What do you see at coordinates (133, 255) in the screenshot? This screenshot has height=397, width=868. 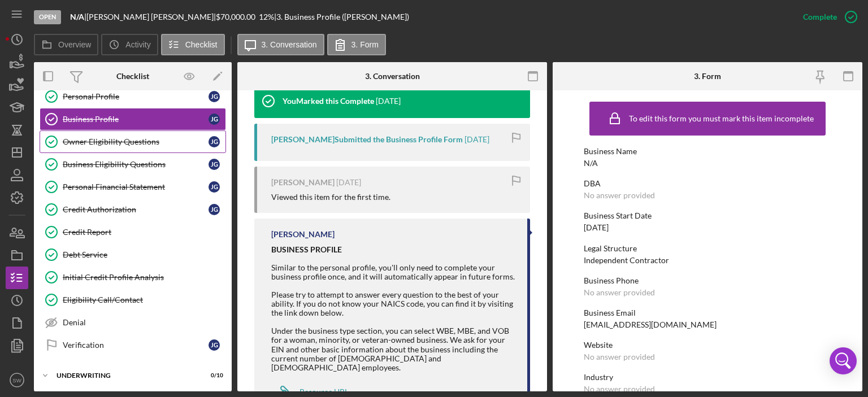 I see `a: Debt Service` at bounding box center [133, 255].